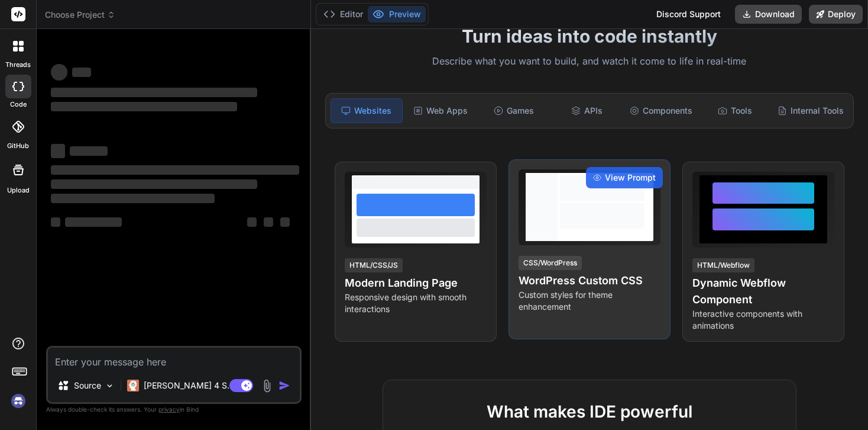 This screenshot has height=430, width=868. Describe the element at coordinates (763, 291) in the screenshot. I see `h4: Dynamic Webflow Component` at that location.